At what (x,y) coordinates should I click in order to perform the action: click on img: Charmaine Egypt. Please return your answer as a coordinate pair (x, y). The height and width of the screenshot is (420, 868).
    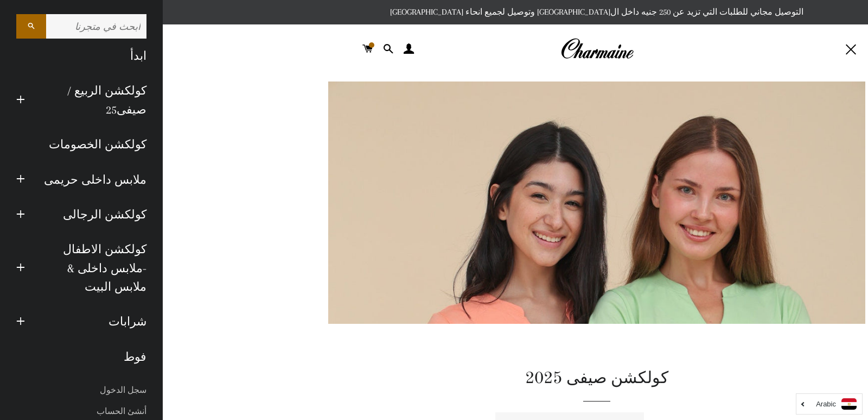
    Looking at the image, I should click on (597, 49).